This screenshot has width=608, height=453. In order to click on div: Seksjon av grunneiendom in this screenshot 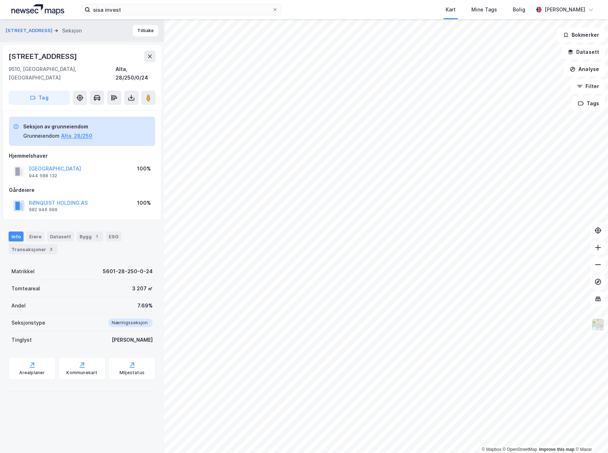, I will do `click(58, 127)`.